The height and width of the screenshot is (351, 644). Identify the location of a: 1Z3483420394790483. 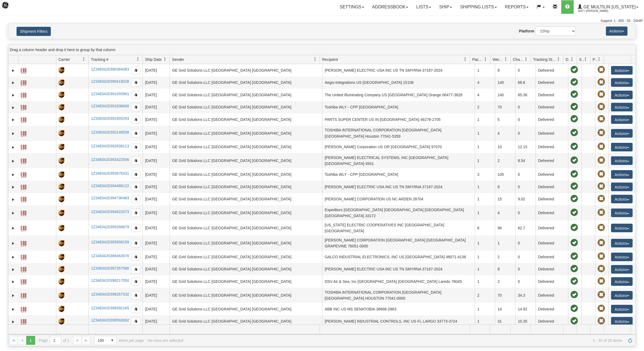
(110, 198).